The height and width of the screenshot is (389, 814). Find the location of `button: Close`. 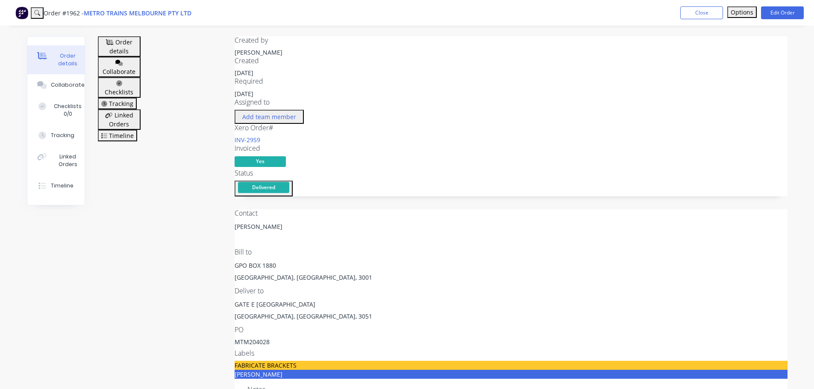

button: Close is located at coordinates (701, 13).